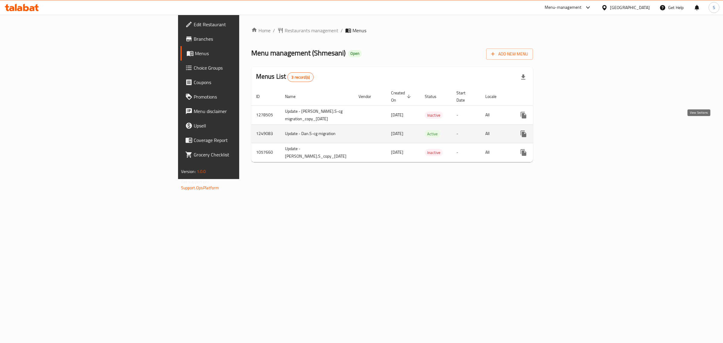 Image resolution: width=723 pixels, height=343 pixels. I want to click on button: Add New Menu, so click(510, 54).